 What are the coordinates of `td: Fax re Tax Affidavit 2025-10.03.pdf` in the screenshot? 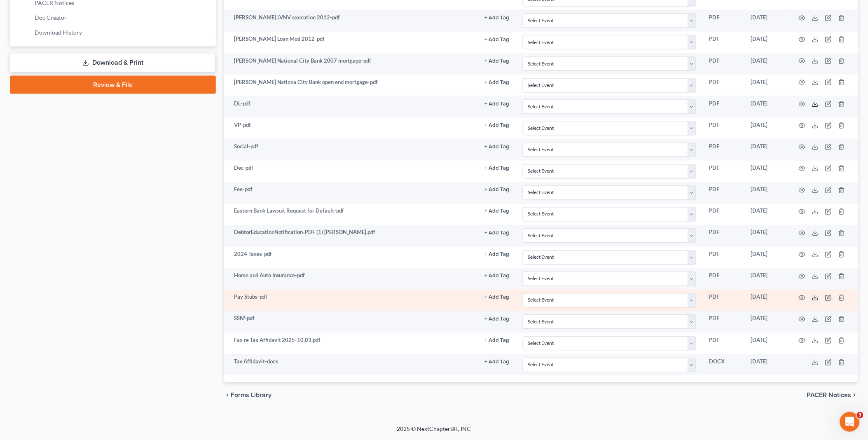 It's located at (351, 343).